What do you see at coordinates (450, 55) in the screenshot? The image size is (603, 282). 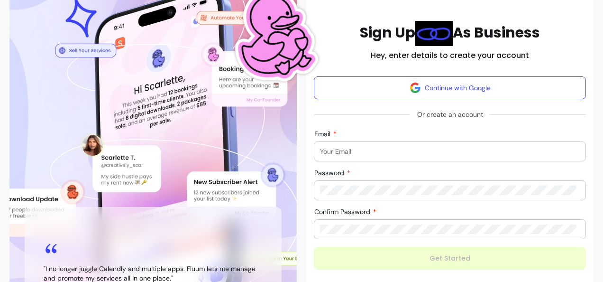 I see `h2: Hey, enter details to create your account` at bounding box center [450, 55].